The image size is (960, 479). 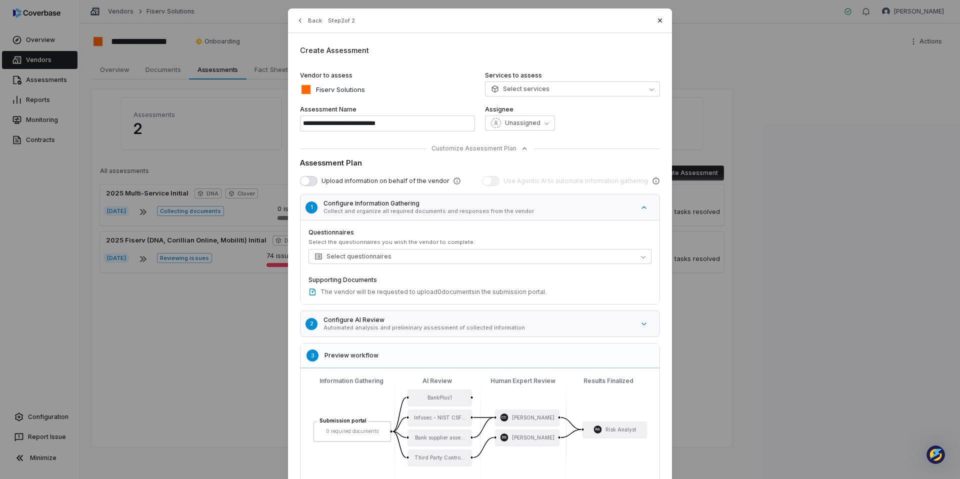 What do you see at coordinates (573, 110) in the screenshot?
I see `label: Assignee` at bounding box center [573, 110].